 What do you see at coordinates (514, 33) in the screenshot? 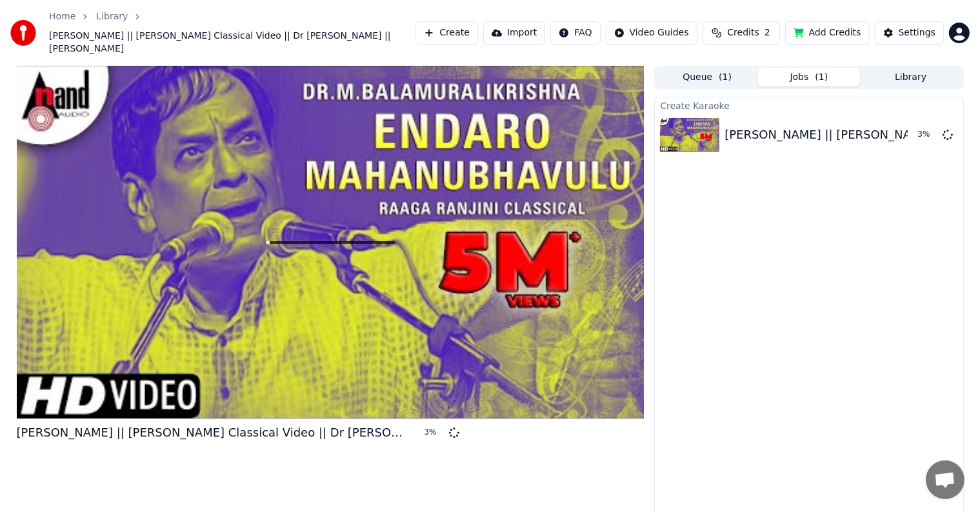
I see `button: Import` at bounding box center [514, 33].